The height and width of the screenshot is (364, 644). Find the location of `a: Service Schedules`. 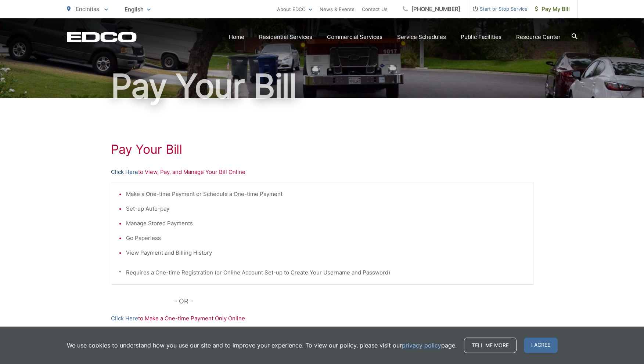

a: Service Schedules is located at coordinates (422, 37).